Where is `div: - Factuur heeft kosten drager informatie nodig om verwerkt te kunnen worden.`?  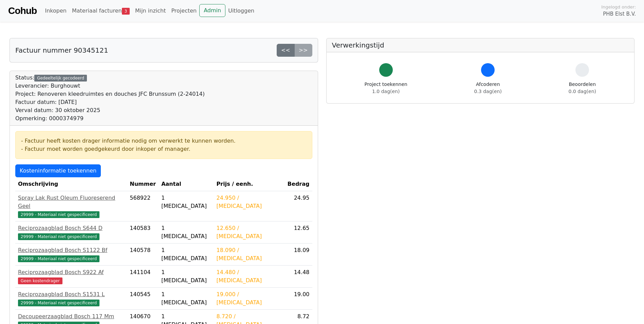 div: - Factuur heeft kosten drager informatie nodig om verwerkt te kunnen worden. is located at coordinates (164, 141).